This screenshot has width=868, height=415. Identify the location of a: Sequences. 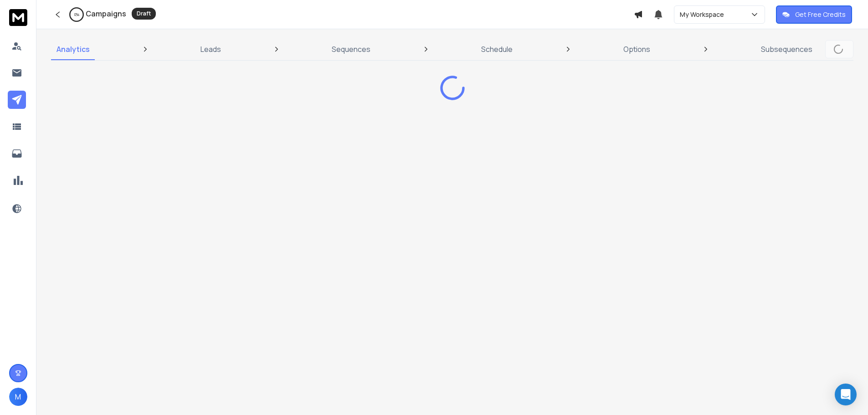
(350, 49).